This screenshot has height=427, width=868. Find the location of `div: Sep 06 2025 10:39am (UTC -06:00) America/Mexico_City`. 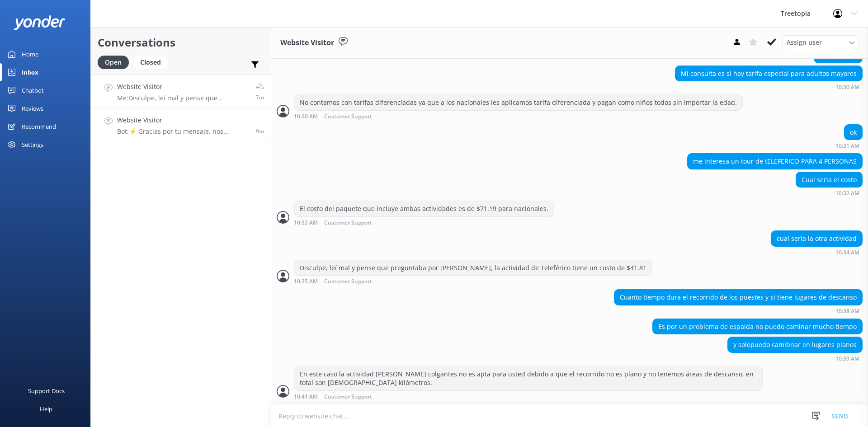

div: Sep 06 2025 10:39am (UTC -06:00) America/Mexico_City is located at coordinates (795, 358).